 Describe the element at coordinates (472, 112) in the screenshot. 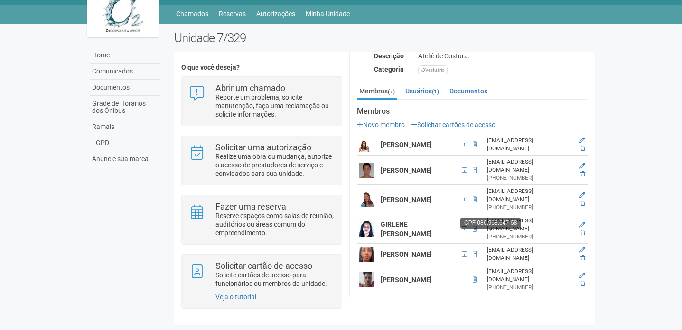

I see `strong: Membros` at that location.